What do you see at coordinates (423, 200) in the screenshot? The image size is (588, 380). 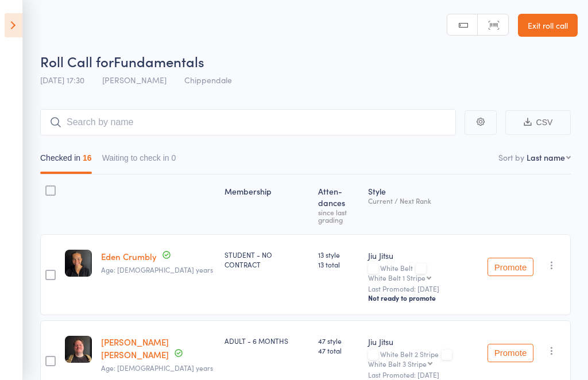 I see `div: Current / Next Rank` at bounding box center [423, 200].